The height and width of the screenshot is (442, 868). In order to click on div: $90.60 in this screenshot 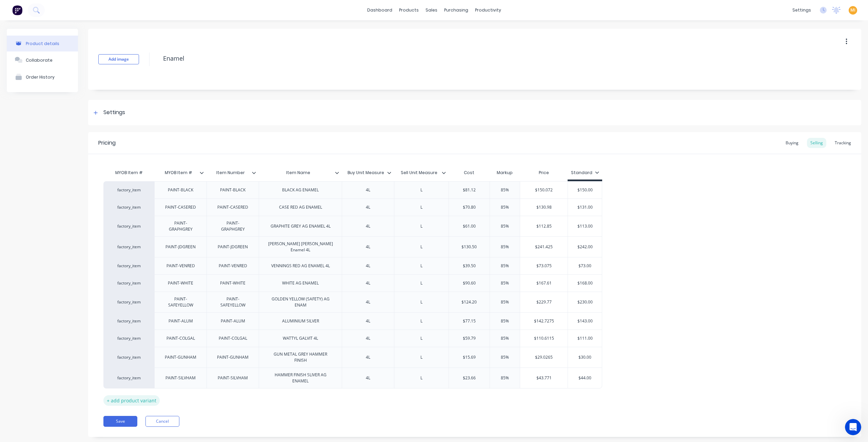, I will do `click(470, 283)`.